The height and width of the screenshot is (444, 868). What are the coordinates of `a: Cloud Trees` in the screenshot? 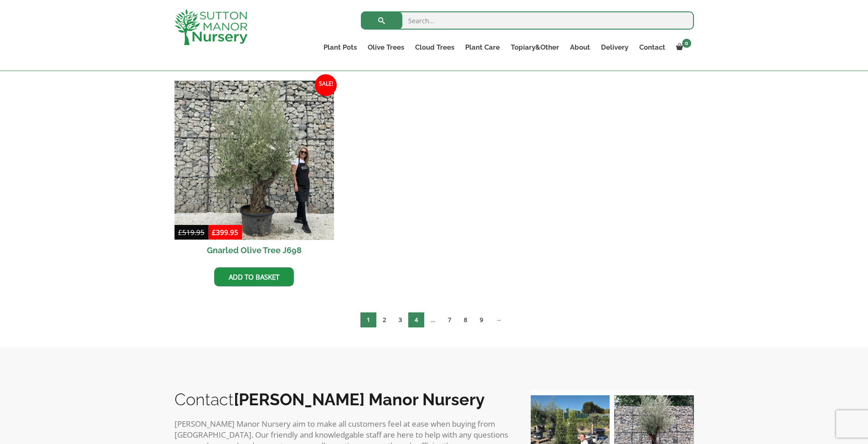 It's located at (435, 47).